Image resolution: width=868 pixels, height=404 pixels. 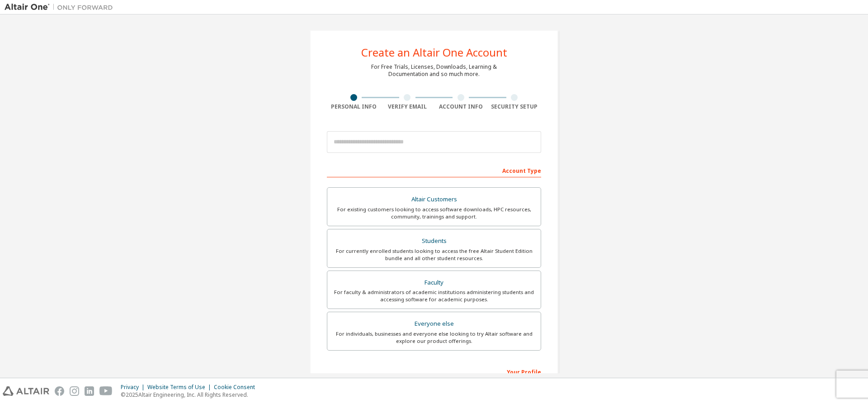 I want to click on div: For currently enrolled students looking to access the free Altair Student Edition bundle and all ..., so click(x=434, y=255).